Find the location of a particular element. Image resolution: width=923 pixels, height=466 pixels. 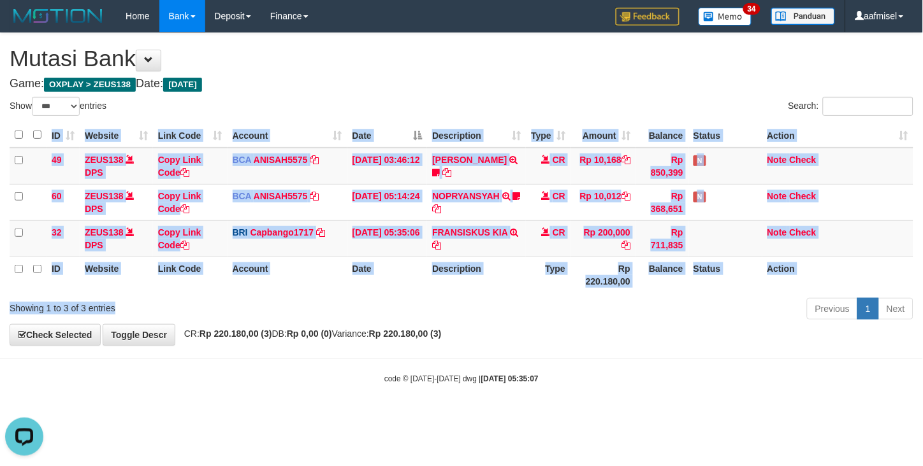

a: Previous is located at coordinates (832, 309).